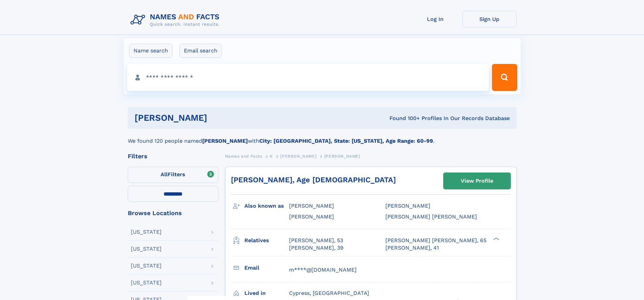 The image size is (644, 300). Describe the element at coordinates (173, 175) in the screenshot. I see `label: Filters` at that location.